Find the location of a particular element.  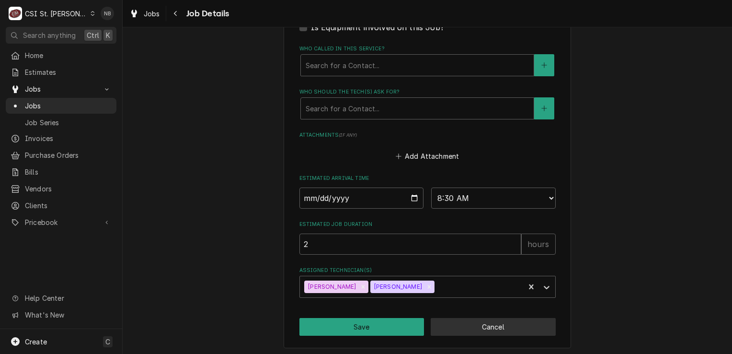

button: Add Attachment is located at coordinates (427, 156).